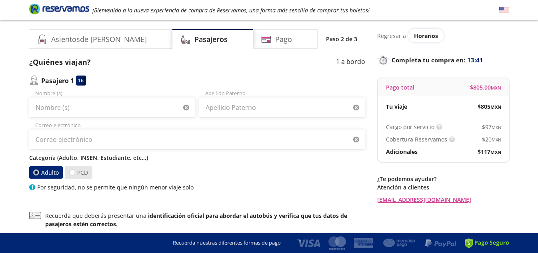  I want to click on input: Correo electrónico, so click(197, 140).